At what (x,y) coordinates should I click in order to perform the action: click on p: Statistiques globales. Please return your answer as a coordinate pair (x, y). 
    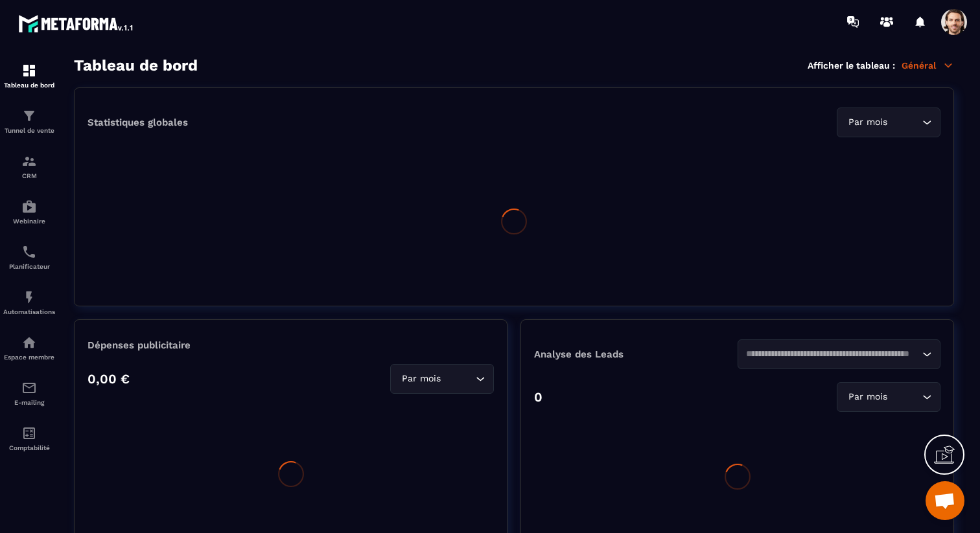
    Looking at the image, I should click on (137, 122).